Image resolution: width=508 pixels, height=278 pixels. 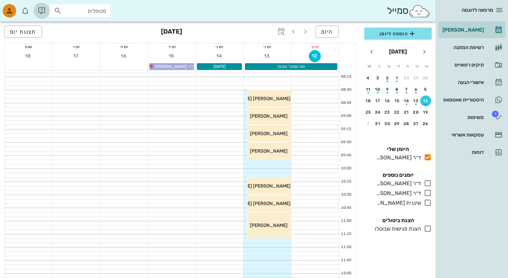 What do you see at coordinates (397, 78) in the screenshot?
I see `div: 1` at bounding box center [397, 78].